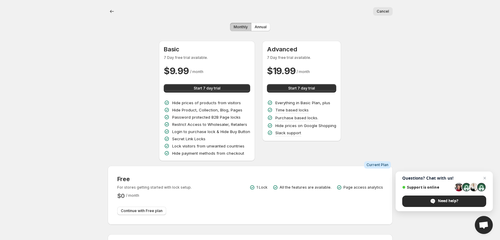  I want to click on button: Back, so click(112, 11).